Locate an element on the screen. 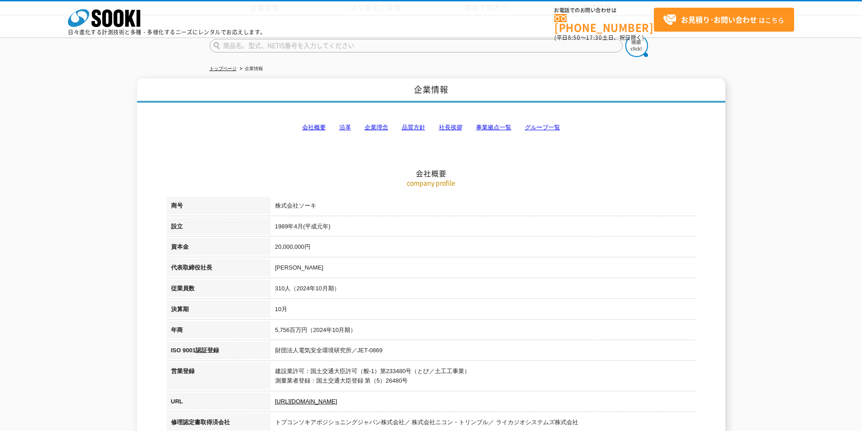 The image size is (862, 431). td: 310人（2024年10月期） is located at coordinates (483, 290).